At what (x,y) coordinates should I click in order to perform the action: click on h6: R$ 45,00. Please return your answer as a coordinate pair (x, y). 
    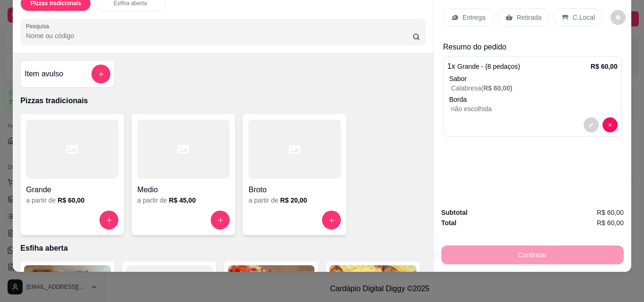
    Looking at the image, I should click on (182, 200).